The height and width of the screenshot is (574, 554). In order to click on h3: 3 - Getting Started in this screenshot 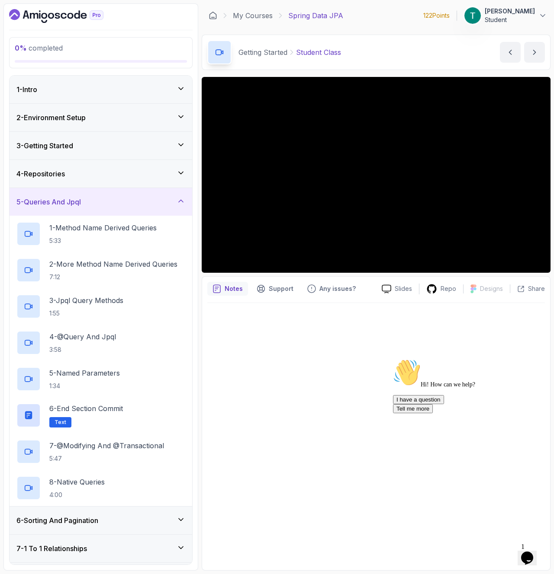, I will do `click(45, 146)`.